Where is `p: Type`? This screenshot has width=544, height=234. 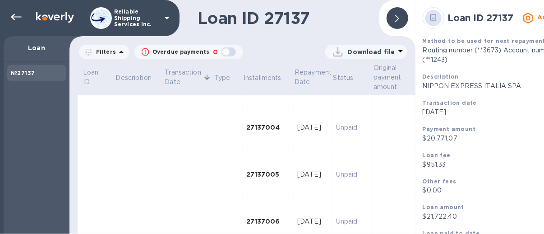 p: Type is located at coordinates (222, 78).